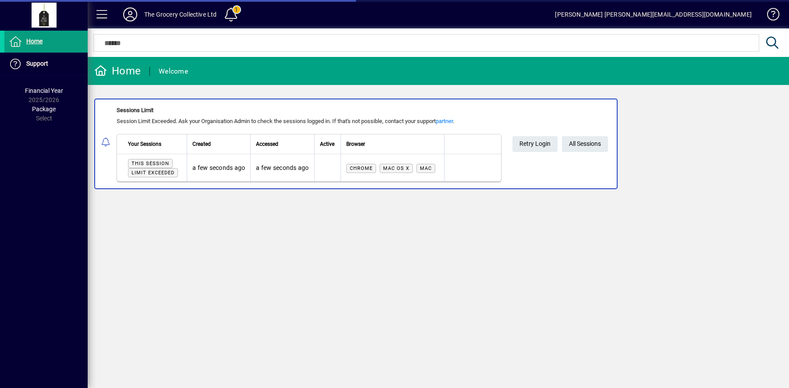 The height and width of the screenshot is (388, 789). I want to click on span: Your Sessions, so click(145, 144).